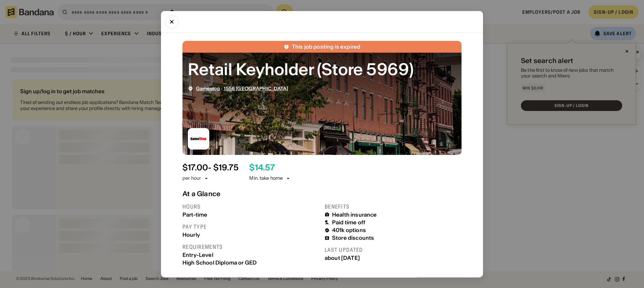  I want to click on div: Health insurance, so click(354, 214).